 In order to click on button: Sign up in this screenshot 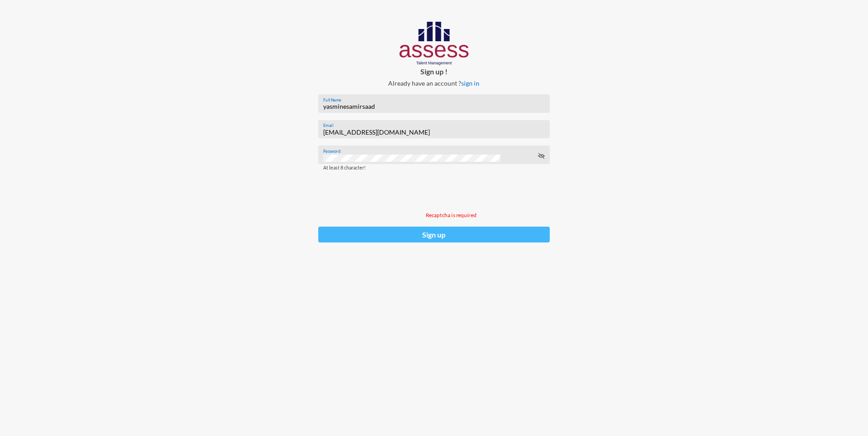, I will do `click(434, 234)`.